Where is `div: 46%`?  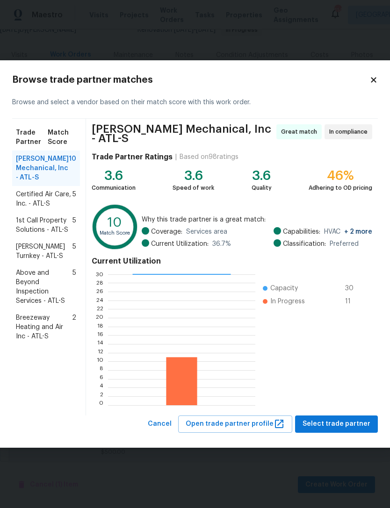 div: 46% is located at coordinates (340, 176).